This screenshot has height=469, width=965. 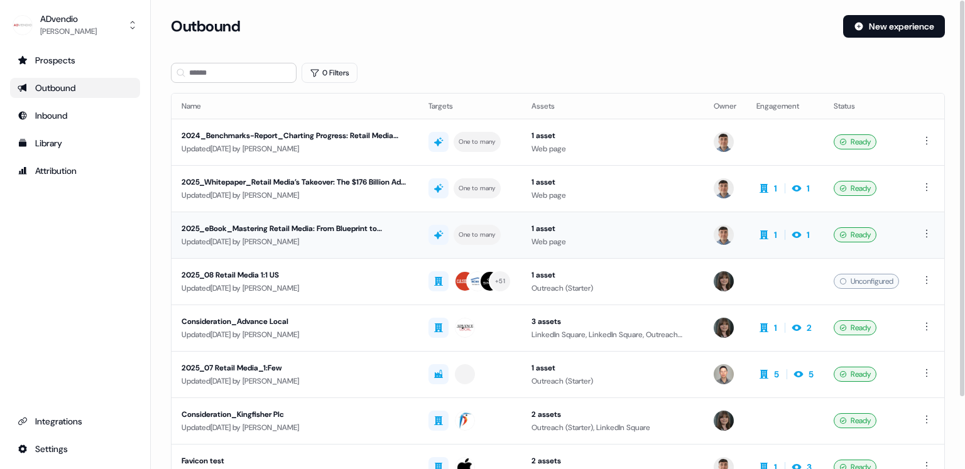 What do you see at coordinates (612, 322) in the screenshot?
I see `div: 3 assets` at bounding box center [612, 322].